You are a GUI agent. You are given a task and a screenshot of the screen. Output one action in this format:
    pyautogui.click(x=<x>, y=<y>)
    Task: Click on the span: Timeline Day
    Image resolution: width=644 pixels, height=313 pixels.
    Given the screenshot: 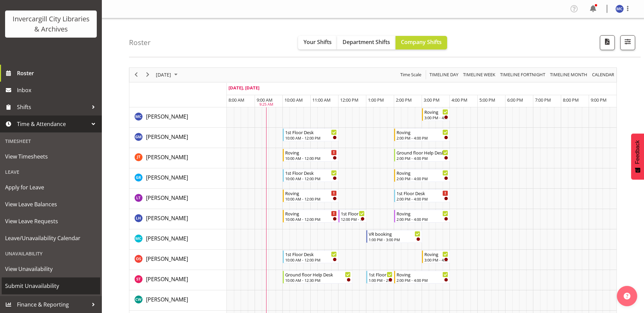 What is the action you would take?
    pyautogui.click(x=444, y=75)
    